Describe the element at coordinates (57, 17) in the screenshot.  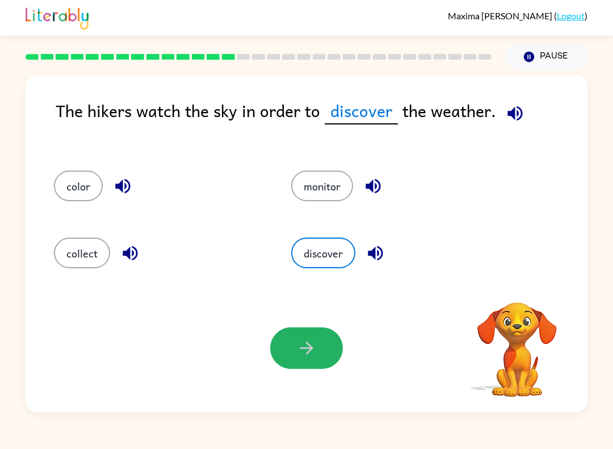
I see `img: Literably` at that location.